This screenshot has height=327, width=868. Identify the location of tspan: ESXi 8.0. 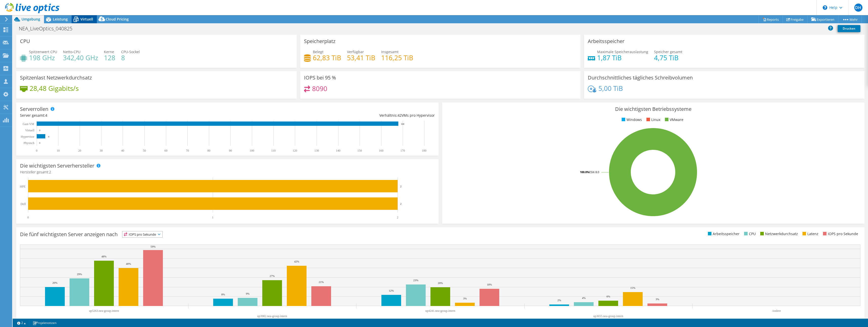
(594, 172).